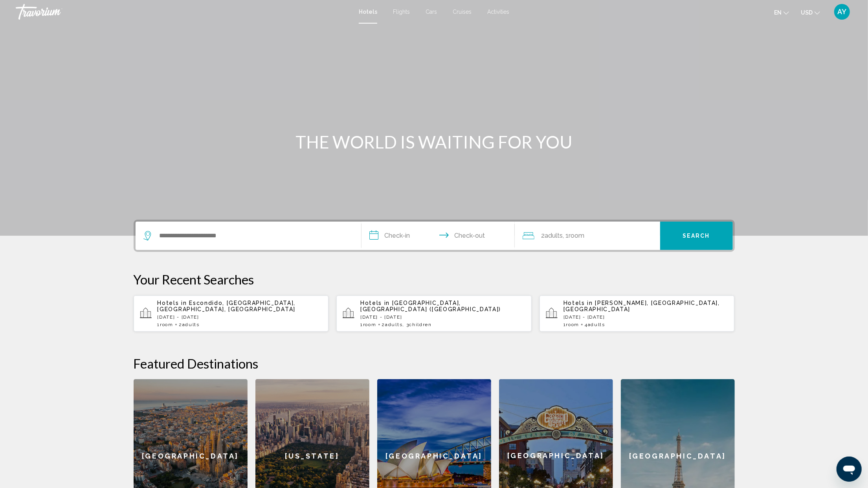  What do you see at coordinates (696, 236) in the screenshot?
I see `span: Search` at bounding box center [696, 236].